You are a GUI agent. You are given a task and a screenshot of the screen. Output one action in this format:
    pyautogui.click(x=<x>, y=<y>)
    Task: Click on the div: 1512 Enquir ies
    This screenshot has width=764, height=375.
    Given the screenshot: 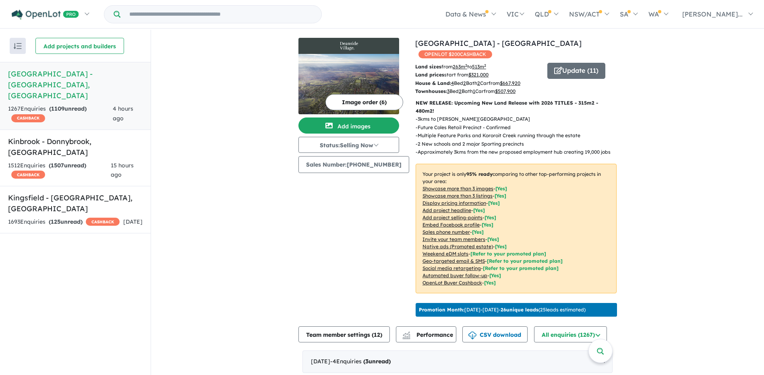 What is the action you would take?
    pyautogui.click(x=59, y=171)
    